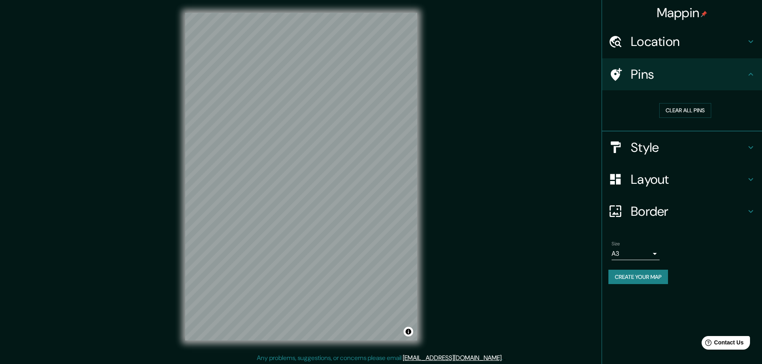 The height and width of the screenshot is (364, 762). I want to click on label: Size, so click(615, 243).